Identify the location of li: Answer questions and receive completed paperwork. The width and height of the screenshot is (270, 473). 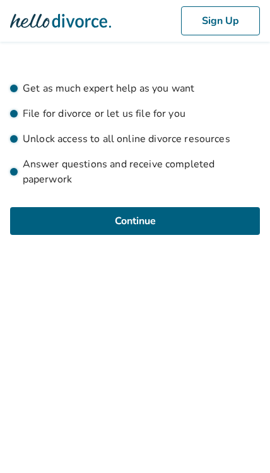
(135, 172).